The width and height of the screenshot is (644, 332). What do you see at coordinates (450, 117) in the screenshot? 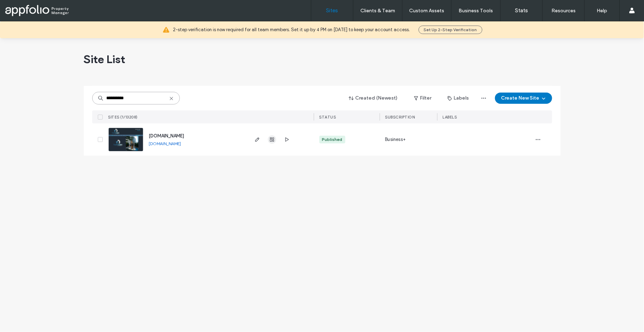
I see `span: LABELS` at bounding box center [450, 117].